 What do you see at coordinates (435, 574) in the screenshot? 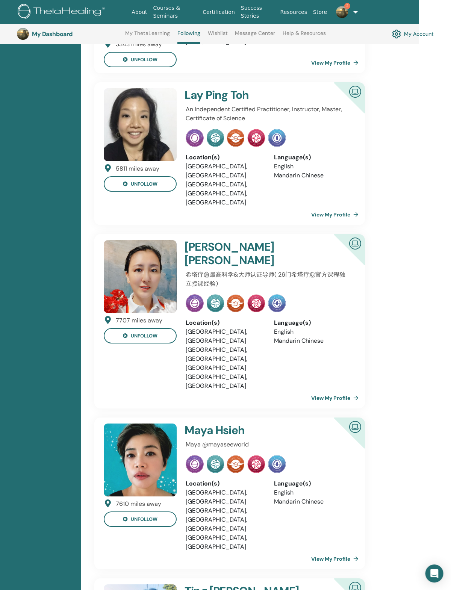
I see `div: Open Intercom Messenger` at bounding box center [435, 574].